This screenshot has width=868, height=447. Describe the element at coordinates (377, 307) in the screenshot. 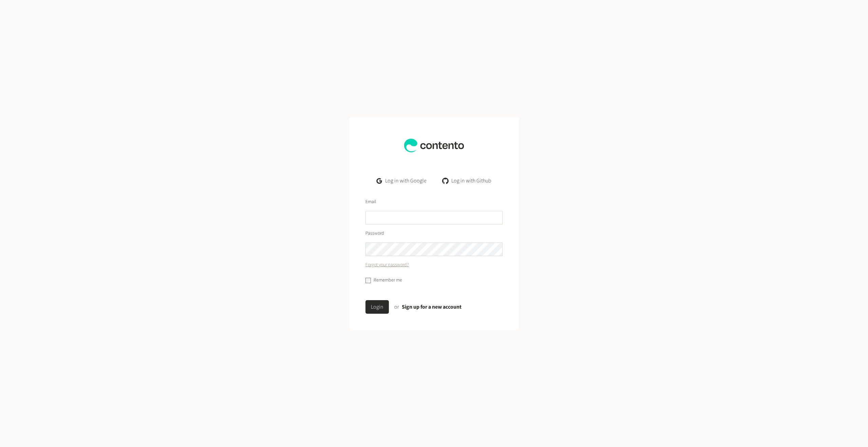

I see `button: Login` at that location.